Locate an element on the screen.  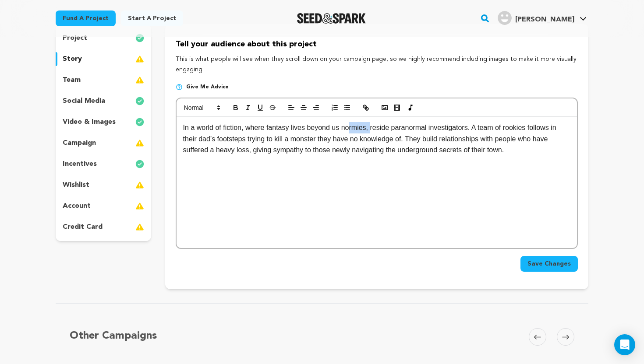
span: Coleman T.'s Profile is located at coordinates (542, 18).